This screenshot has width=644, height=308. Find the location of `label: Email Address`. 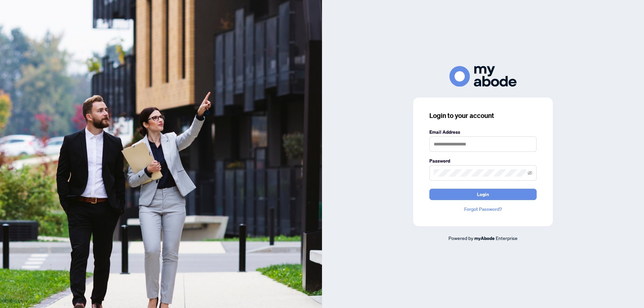

label: Email Address is located at coordinates (483, 132).